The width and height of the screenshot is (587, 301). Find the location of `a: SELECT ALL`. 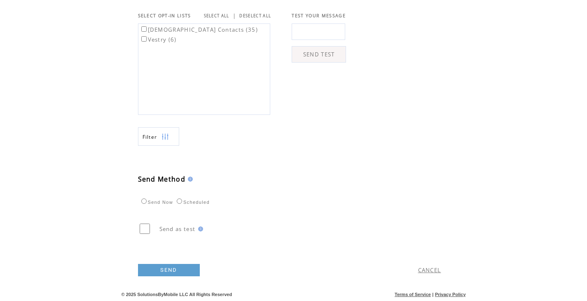

a: SELECT ALL is located at coordinates (216, 16).